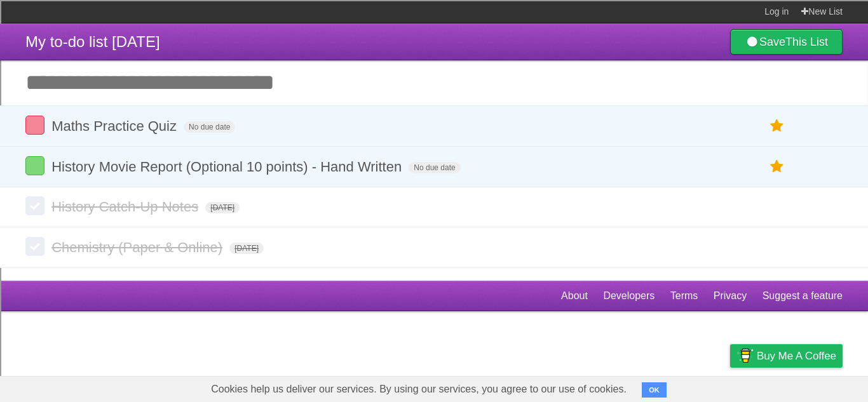 The image size is (868, 402). I want to click on span: Cookies help us deliver our services. By using our services, you agree to our use of cookies., so click(419, 389).